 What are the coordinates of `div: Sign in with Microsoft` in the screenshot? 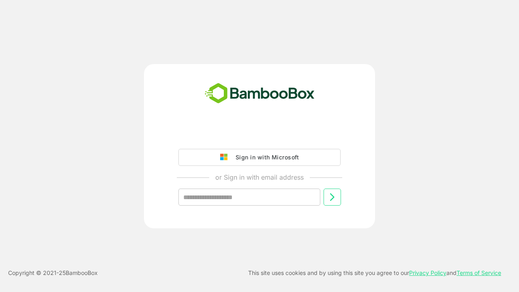 It's located at (265, 157).